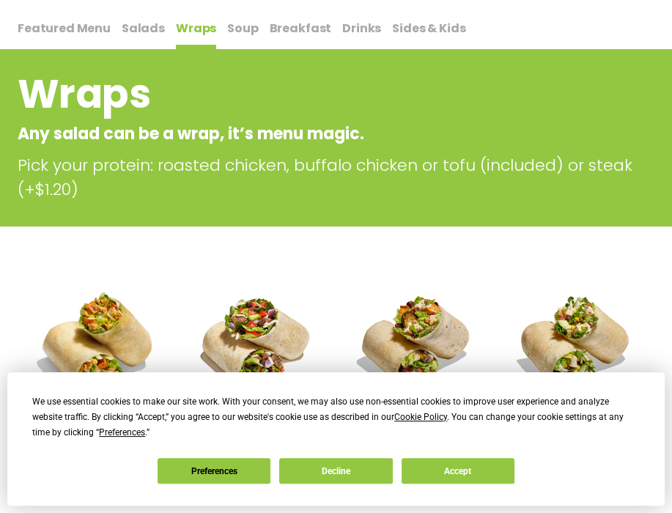 This screenshot has height=513, width=672. What do you see at coordinates (256, 344) in the screenshot?
I see `img: Product photo for Fajita Wrap` at bounding box center [256, 344].